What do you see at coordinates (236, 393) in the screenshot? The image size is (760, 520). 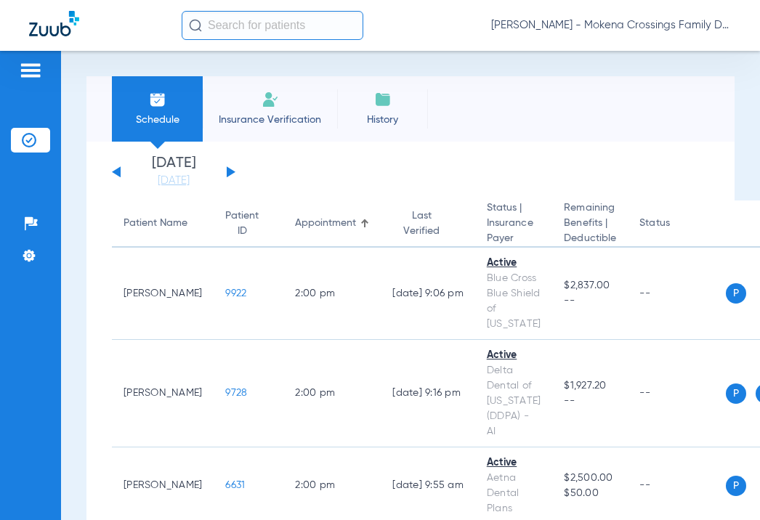 I see `span: 9728` at bounding box center [236, 393].